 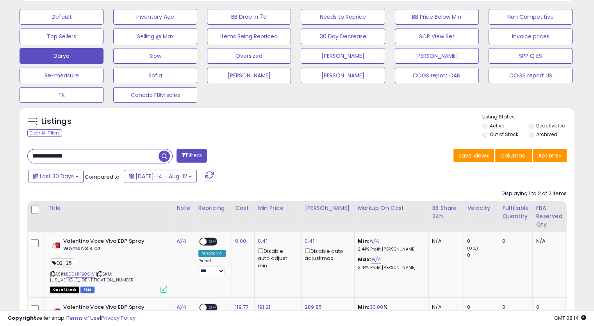 What do you see at coordinates (212, 253) in the screenshot?
I see `div: Amazon AI` at bounding box center [212, 253].